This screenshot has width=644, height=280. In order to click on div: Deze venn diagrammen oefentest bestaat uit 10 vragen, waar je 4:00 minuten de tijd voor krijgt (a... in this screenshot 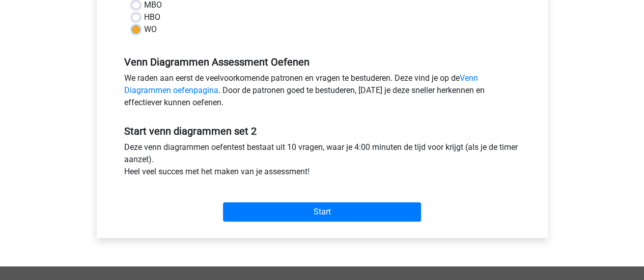, I will do `click(322, 161)`.